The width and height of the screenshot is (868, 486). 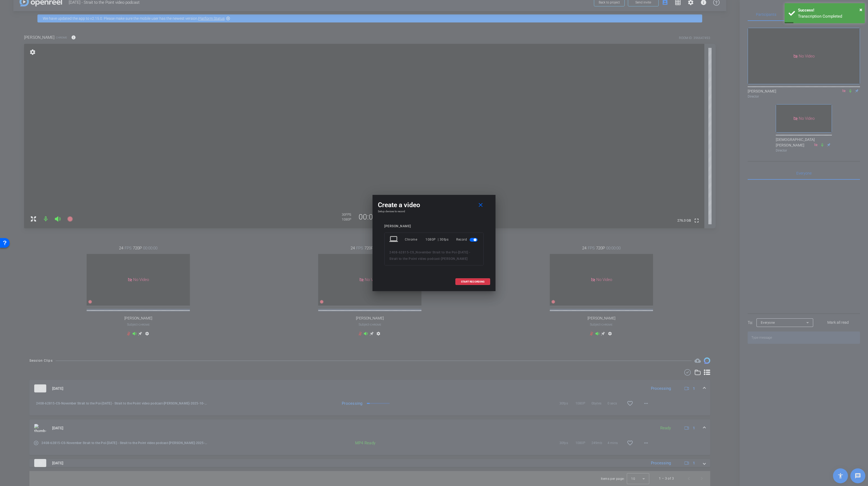 What do you see at coordinates (394, 240) in the screenshot?
I see `mat-icon: laptop` at bounding box center [394, 240].